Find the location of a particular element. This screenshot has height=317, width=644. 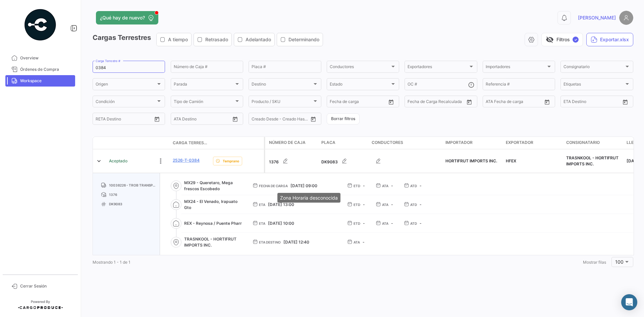

span: Órdenes de Compra is located at coordinates (46, 70).